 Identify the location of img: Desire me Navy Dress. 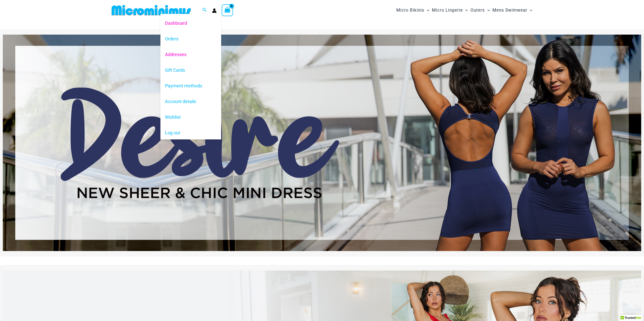
(322, 143).